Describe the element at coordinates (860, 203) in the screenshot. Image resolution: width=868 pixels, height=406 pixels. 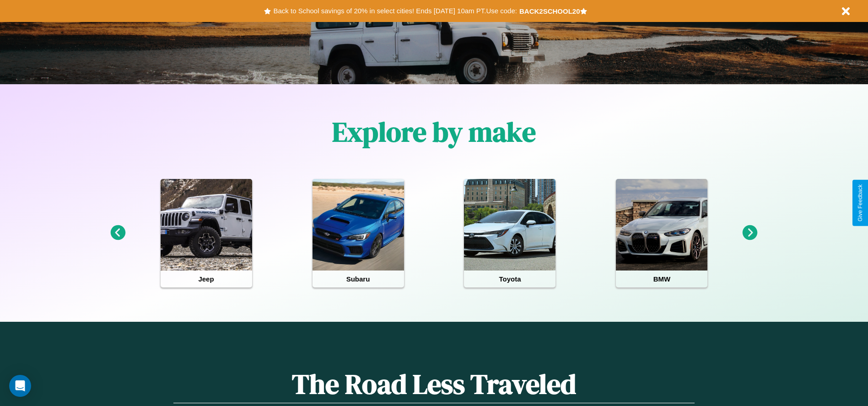
I see `div: Give Feedback` at that location.